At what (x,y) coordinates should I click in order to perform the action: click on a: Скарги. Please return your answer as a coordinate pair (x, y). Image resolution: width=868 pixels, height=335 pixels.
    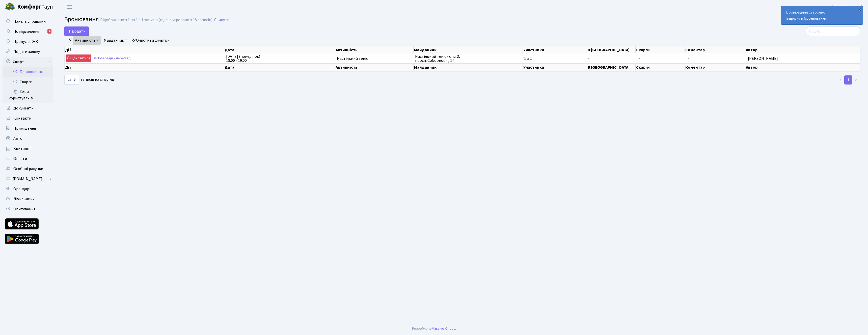
    Looking at the image, I should click on (28, 82).